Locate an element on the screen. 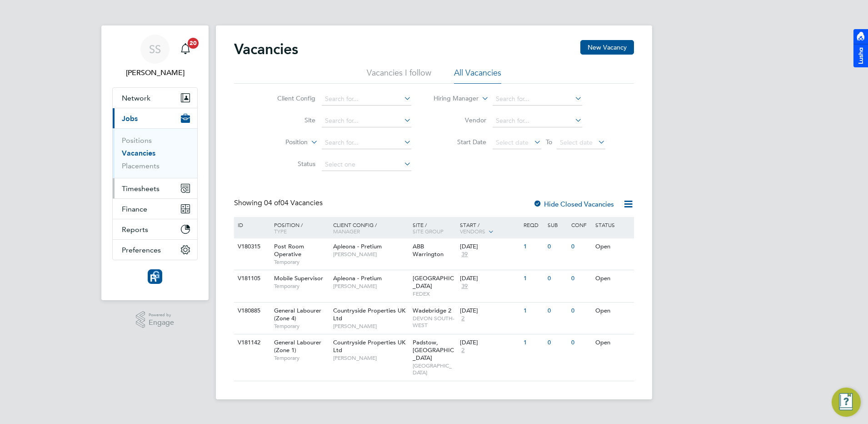  div: Showing is located at coordinates (279, 203).